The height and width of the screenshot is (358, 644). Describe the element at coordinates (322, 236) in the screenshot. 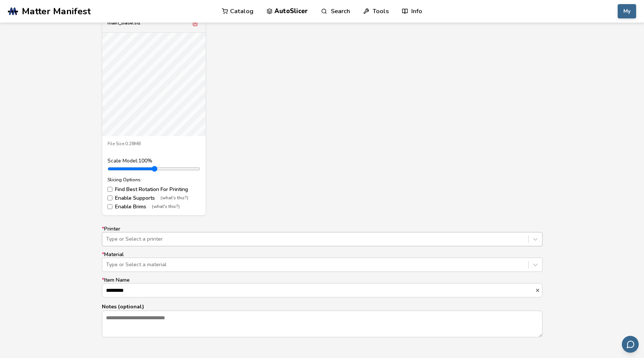

I see `label: Printer` at that location.